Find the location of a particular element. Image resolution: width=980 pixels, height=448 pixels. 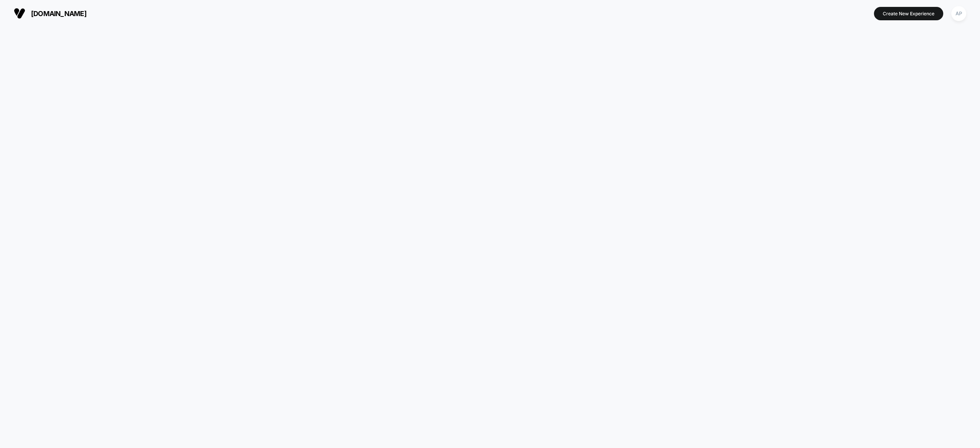

button: AP is located at coordinates (958, 14).